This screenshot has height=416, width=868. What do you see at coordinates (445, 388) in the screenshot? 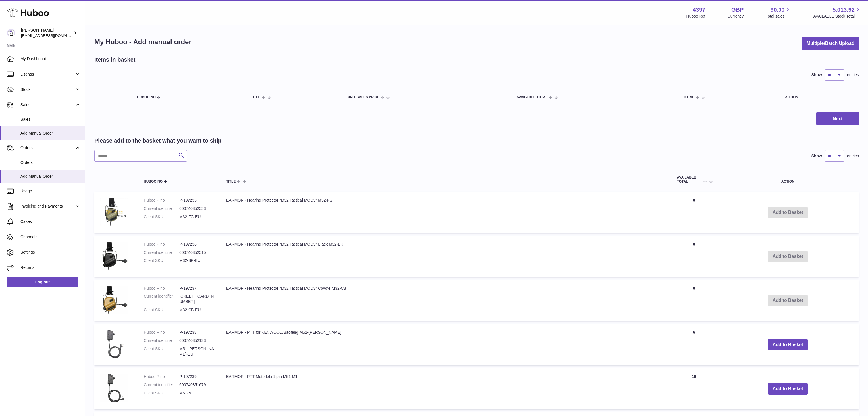
I see `td: EARMOR - PTT Motorlola 1 pin M51-M1` at bounding box center [445, 388].